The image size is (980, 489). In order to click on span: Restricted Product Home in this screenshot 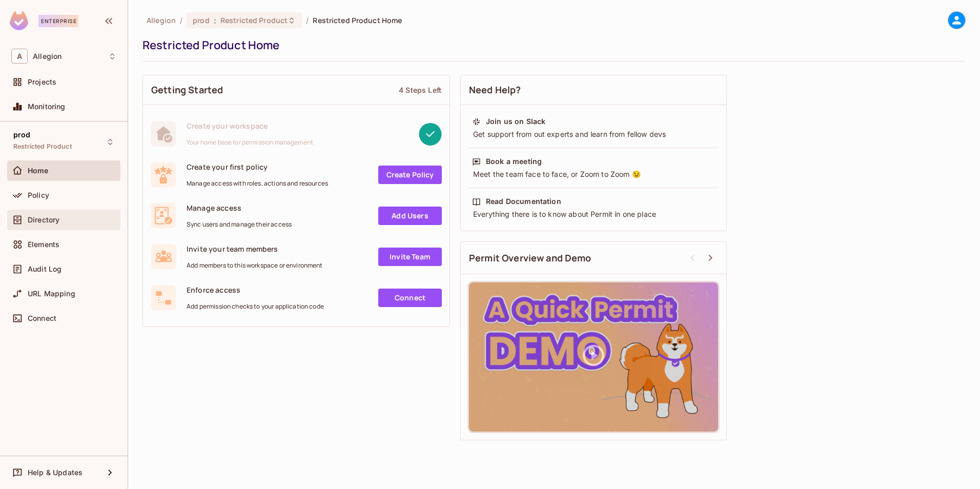, I will do `click(357, 20)`.